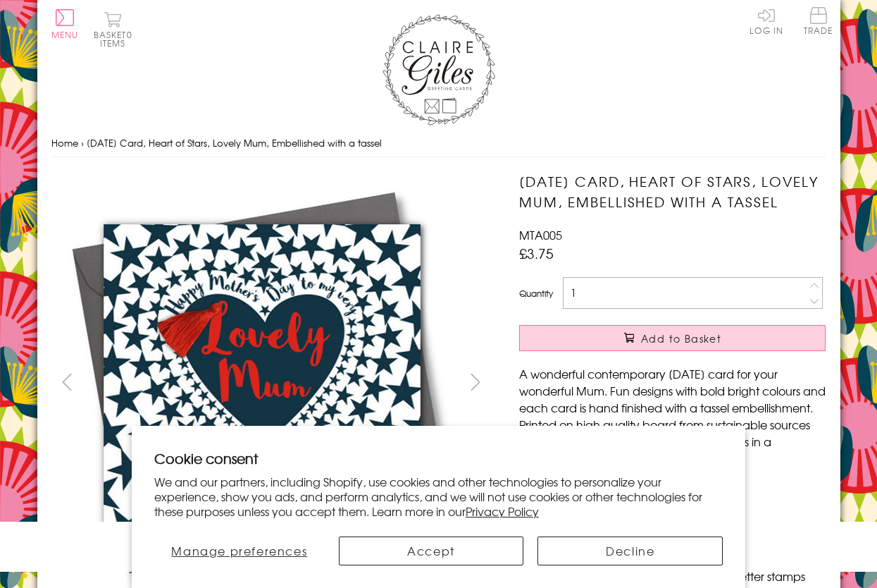 The image size is (877, 588). I want to click on p: We and our partners, including Shopify, use cookies and other technologies to personalize your ex..., so click(439, 496).